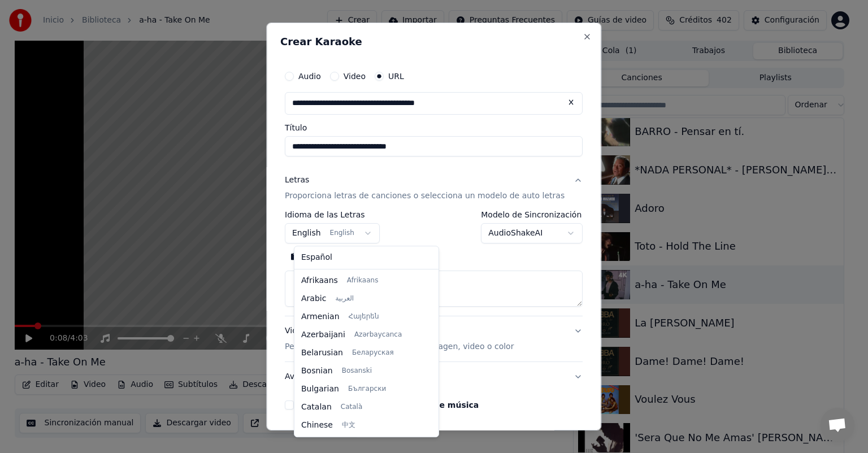 This screenshot has width=868, height=453. Describe the element at coordinates (364, 317) in the screenshot. I see `span: Հայերեն` at that location.